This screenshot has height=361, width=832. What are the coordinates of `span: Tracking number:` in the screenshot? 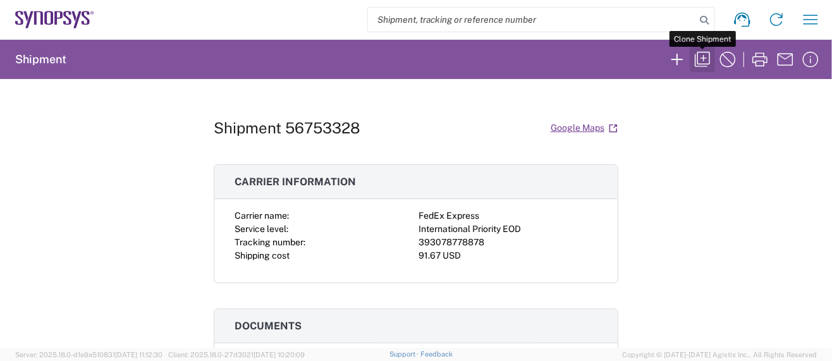 It's located at (270, 242).